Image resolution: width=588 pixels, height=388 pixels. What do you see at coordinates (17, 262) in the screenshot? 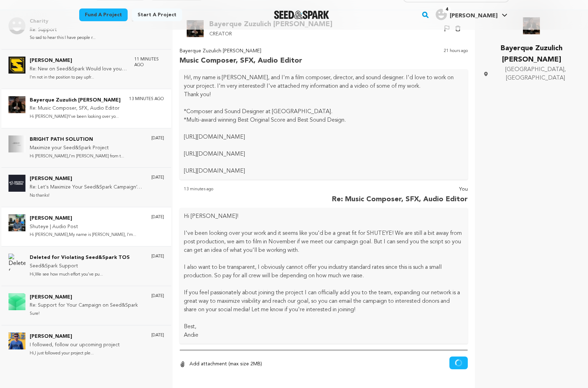
I see `img: Deleted for Violating Seed&Spark TOS Photo` at bounding box center [17, 262].